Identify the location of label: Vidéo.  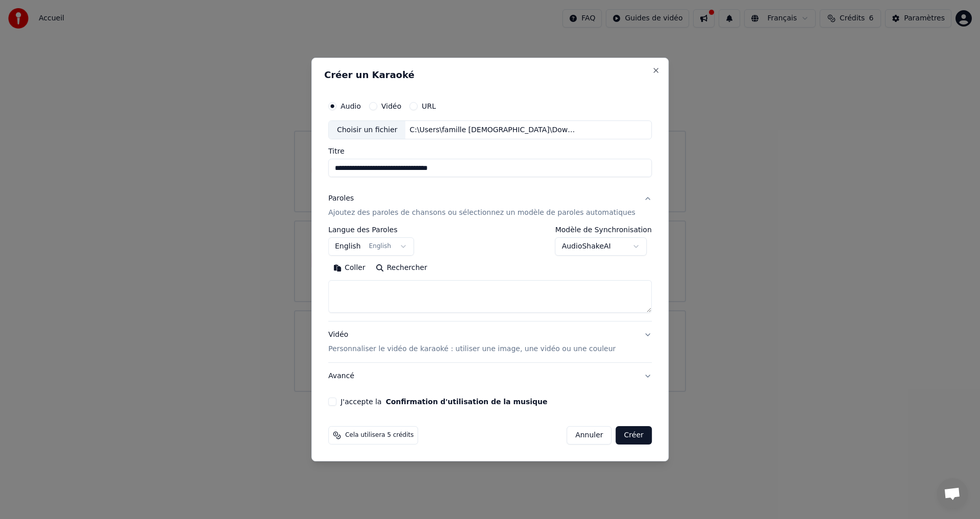
(390, 106).